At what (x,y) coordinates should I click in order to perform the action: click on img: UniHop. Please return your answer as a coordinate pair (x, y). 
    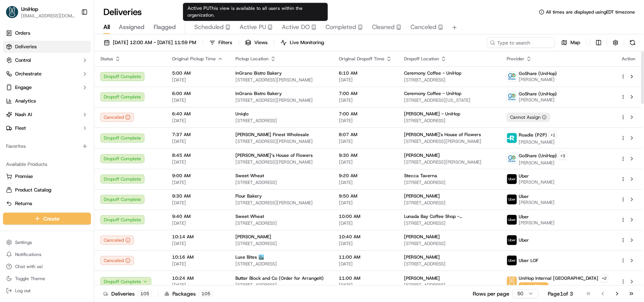
    Looking at the image, I should click on (12, 12).